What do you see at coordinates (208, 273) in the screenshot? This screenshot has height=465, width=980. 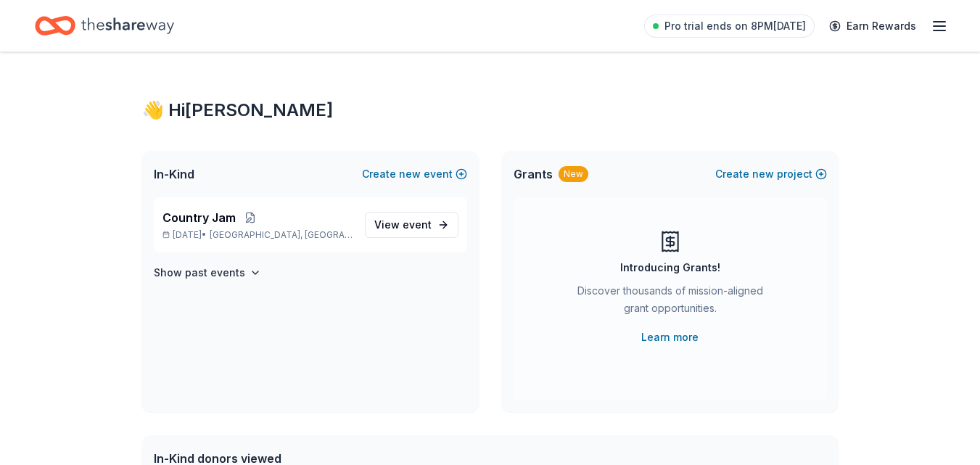 I see `button: Show past events` at bounding box center [208, 273].